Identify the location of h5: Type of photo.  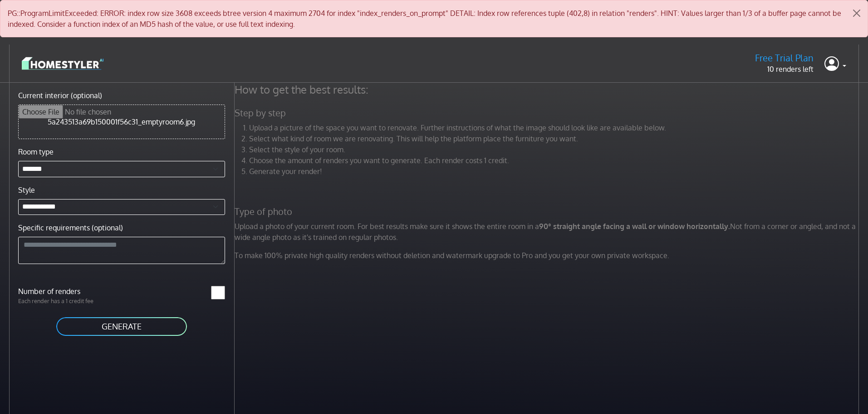
(548, 211).